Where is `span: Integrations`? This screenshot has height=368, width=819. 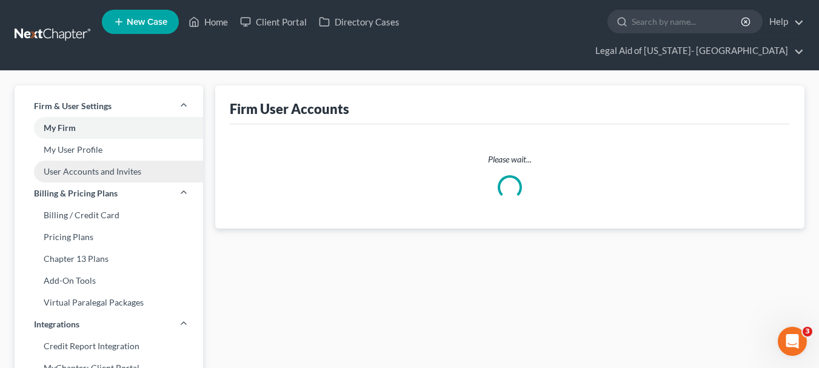 span: Integrations is located at coordinates (56, 324).